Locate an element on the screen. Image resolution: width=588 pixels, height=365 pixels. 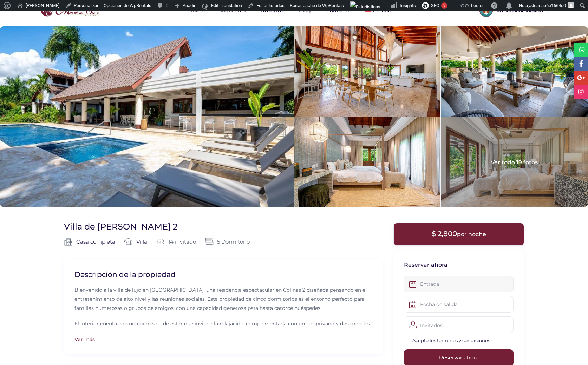
h3: Reservar ahora is located at coordinates (459, 265).